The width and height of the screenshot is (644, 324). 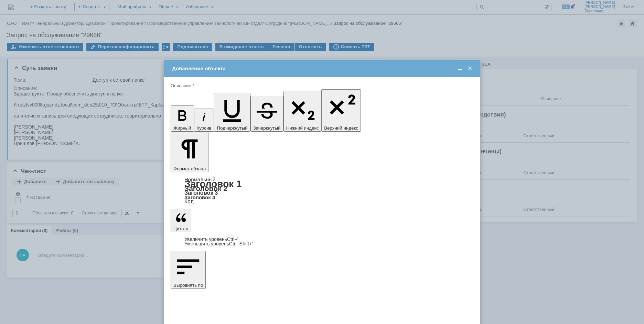 I want to click on button: Выровнять по, so click(x=188, y=270).